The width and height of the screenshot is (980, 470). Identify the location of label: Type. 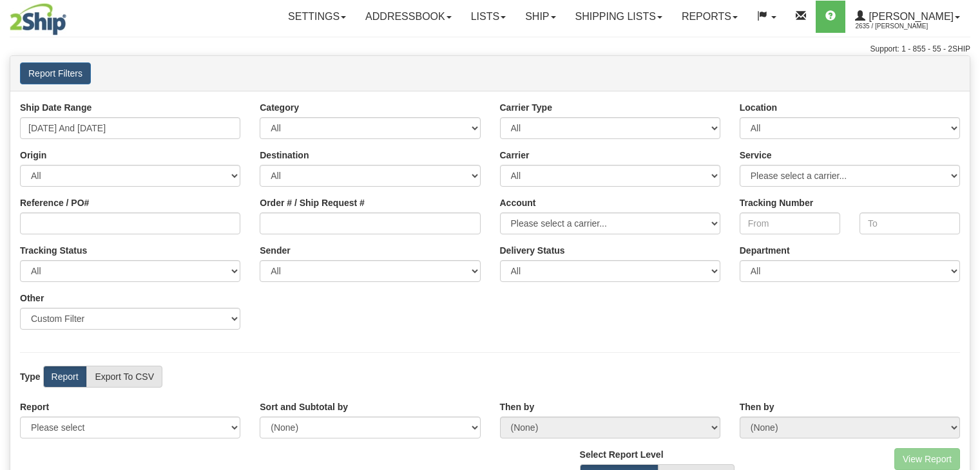
(30, 377).